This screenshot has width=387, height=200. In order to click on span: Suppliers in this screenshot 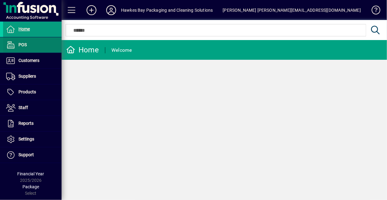, I will do `click(27, 76)`.